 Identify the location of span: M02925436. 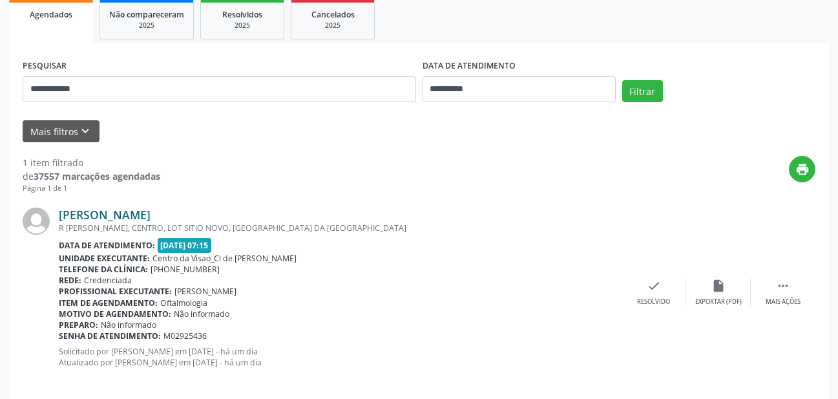
(185, 335).